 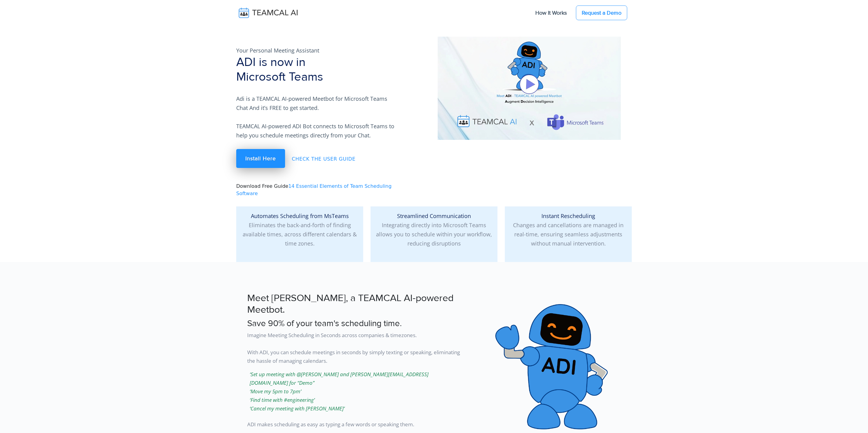 I want to click on span: Instant Rescheduling, so click(x=569, y=216).